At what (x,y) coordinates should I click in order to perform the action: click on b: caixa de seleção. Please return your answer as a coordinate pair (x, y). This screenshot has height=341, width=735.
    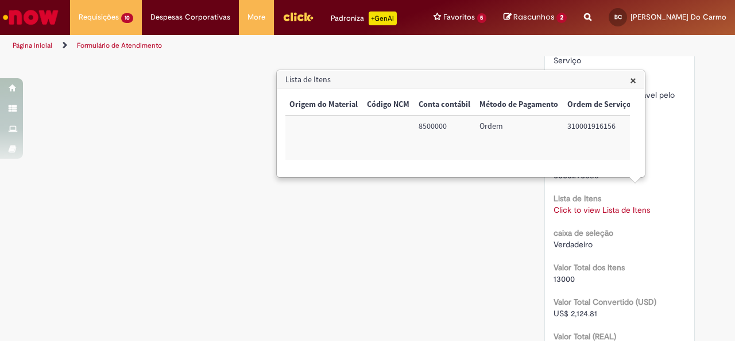
    Looking at the image, I should click on (584, 233).